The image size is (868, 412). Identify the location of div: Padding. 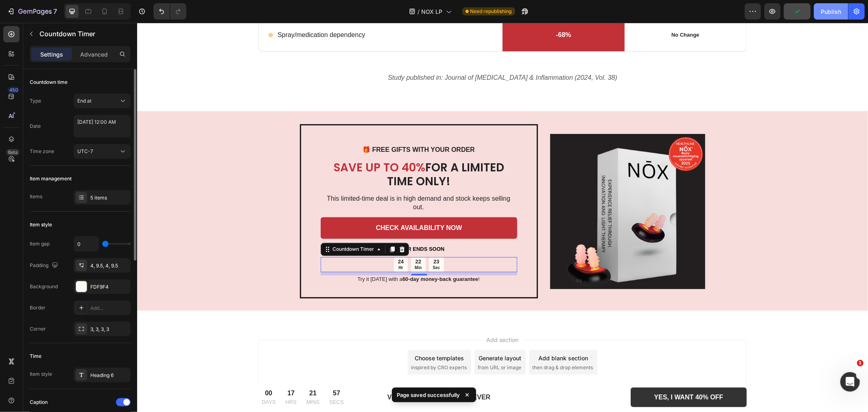
(45, 265).